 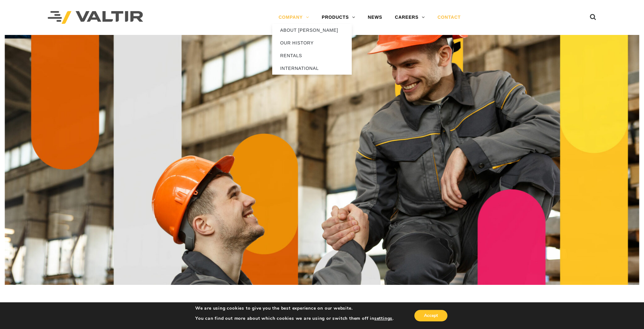 I want to click on p: You can find out more about which cookies we are using or switch them off in ., so click(x=295, y=318).